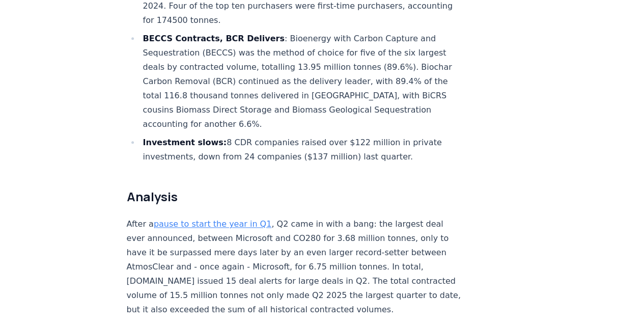 This screenshot has width=644, height=324. Describe the element at coordinates (214, 38) in the screenshot. I see `strong: BECCS Contracts, BCR Delivers` at that location.